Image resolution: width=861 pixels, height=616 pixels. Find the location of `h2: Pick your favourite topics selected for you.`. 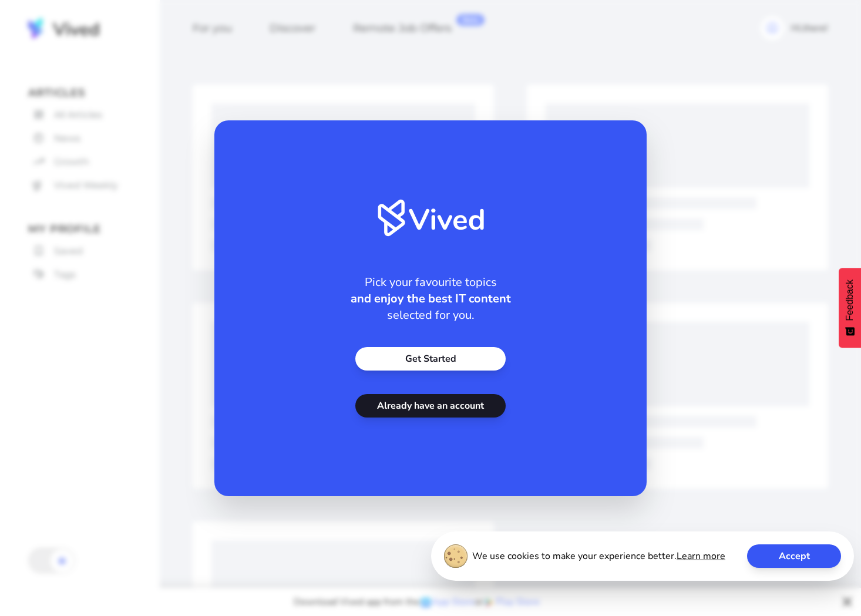

h2: Pick your favourite topics selected for you. is located at coordinates (430, 299).